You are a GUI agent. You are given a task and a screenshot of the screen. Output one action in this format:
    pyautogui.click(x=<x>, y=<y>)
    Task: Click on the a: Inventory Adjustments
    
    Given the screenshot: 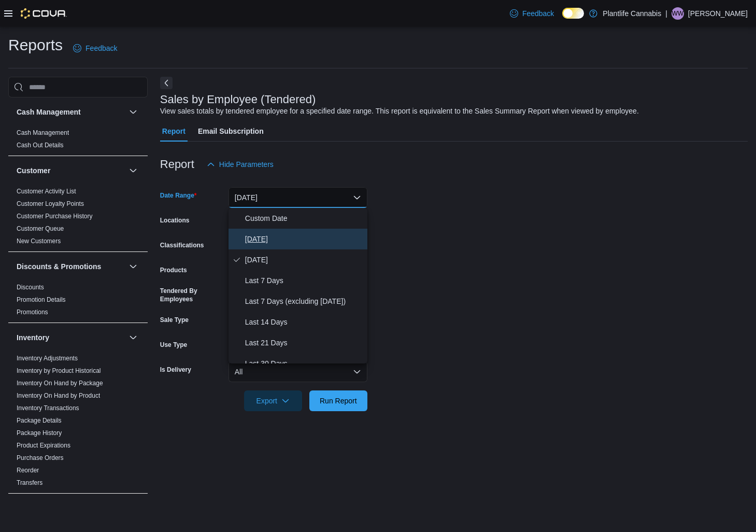 What is the action you would take?
    pyautogui.click(x=48, y=358)
    